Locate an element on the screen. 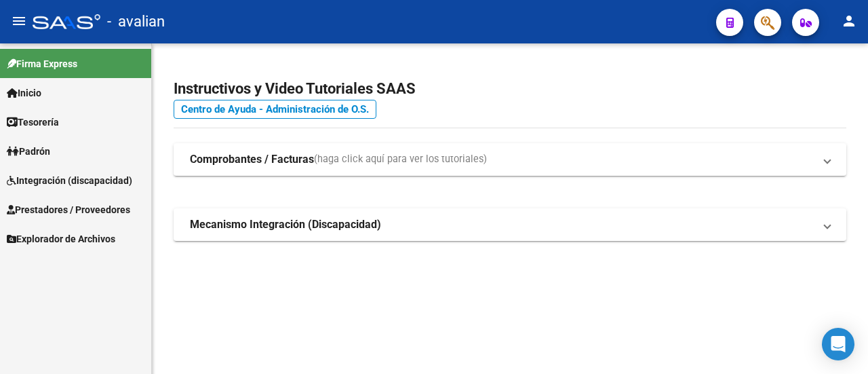  span: Prestadores / Proveedores is located at coordinates (69, 210).